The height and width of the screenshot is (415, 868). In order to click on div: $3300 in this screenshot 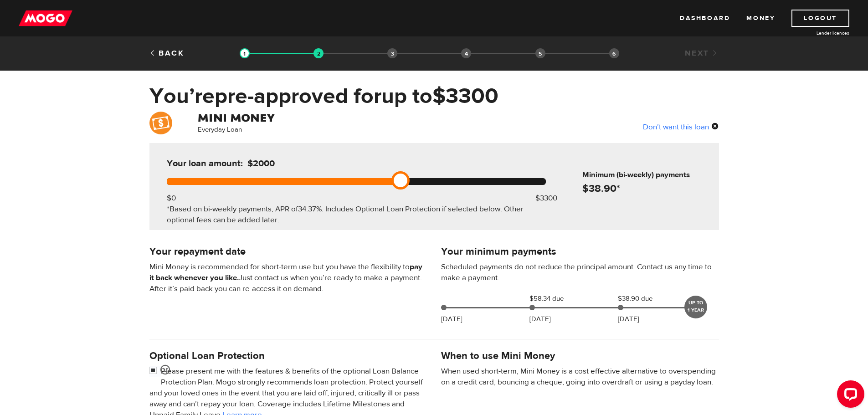, I will do `click(546, 198)`.